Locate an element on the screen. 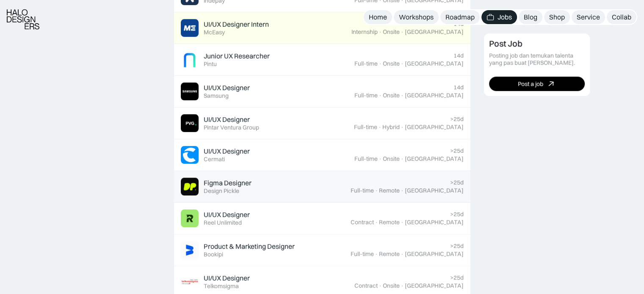 This screenshot has width=644, height=294. div: Figma Designer is located at coordinates (227, 183).